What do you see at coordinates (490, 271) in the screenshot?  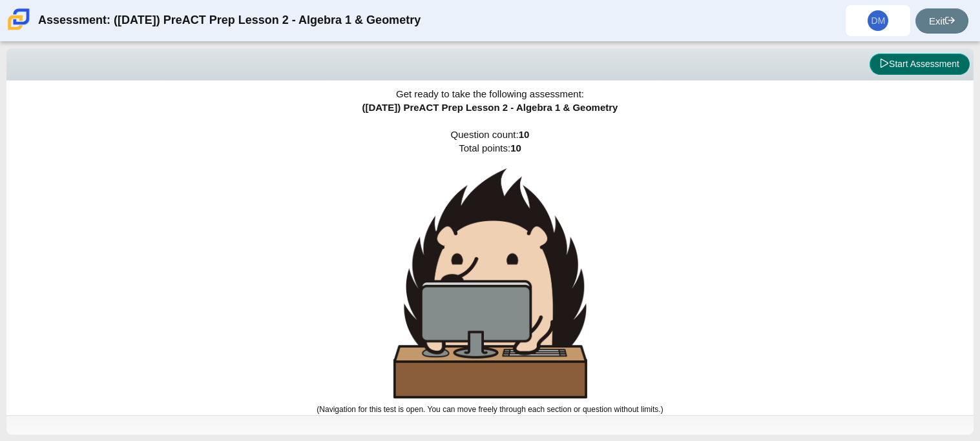 I see `span: Question count: Total points:` at bounding box center [490, 271].